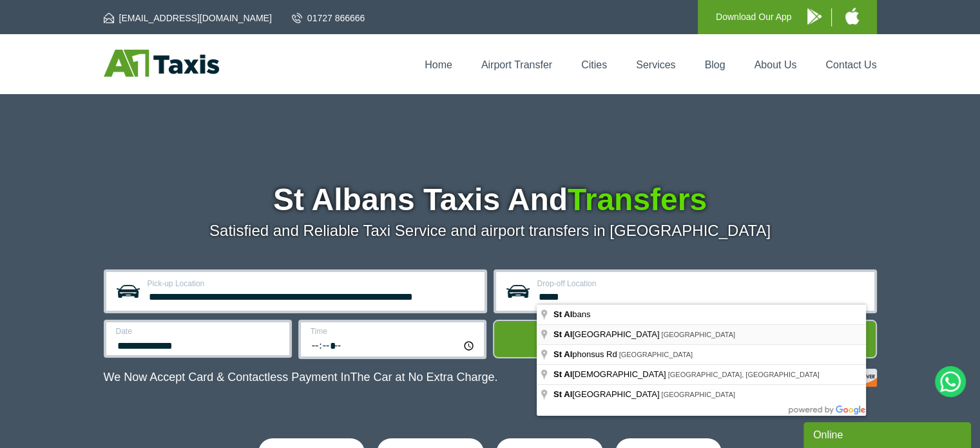 The image size is (980, 448). What do you see at coordinates (637, 199) in the screenshot?
I see `span: Transfers` at bounding box center [637, 199].